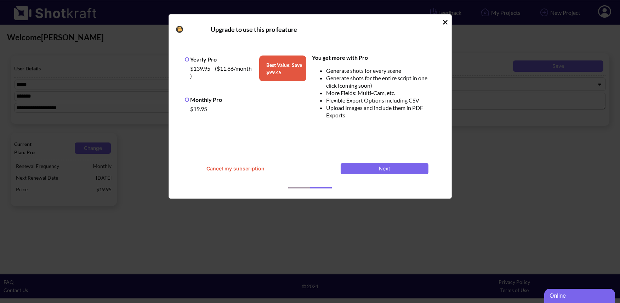 Image resolution: width=620 pixels, height=303 pixels. I want to click on span: Best Value: Save $ 99.45, so click(283, 68).